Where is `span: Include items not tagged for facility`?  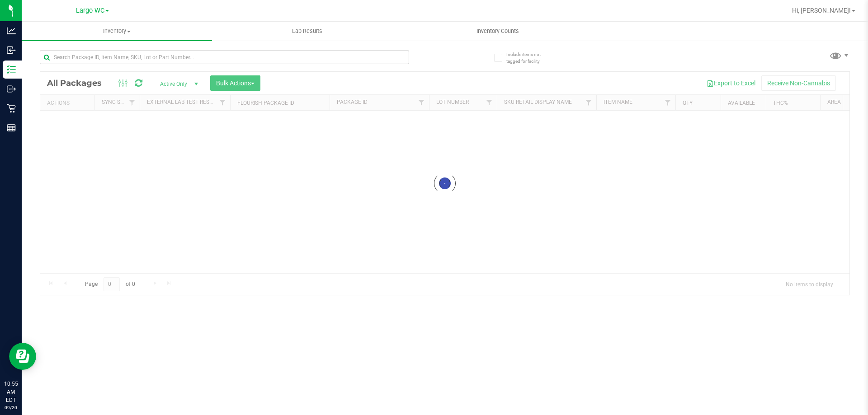 span: Include items not tagged for facility is located at coordinates (529, 58).